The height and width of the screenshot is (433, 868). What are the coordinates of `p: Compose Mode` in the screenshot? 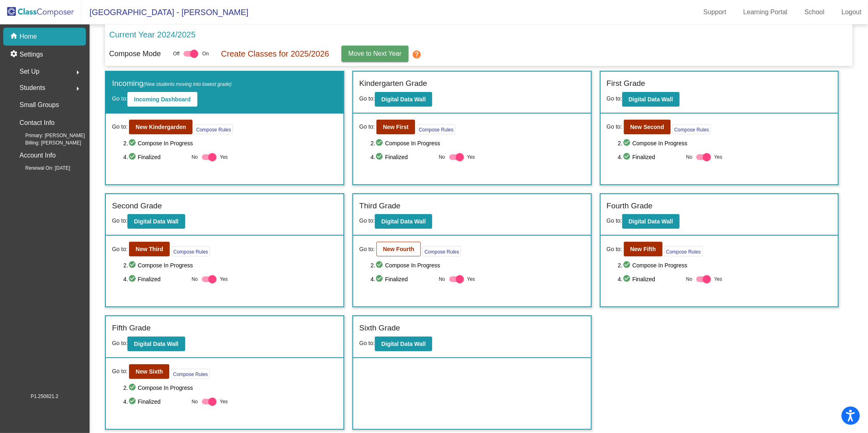 It's located at (135, 53).